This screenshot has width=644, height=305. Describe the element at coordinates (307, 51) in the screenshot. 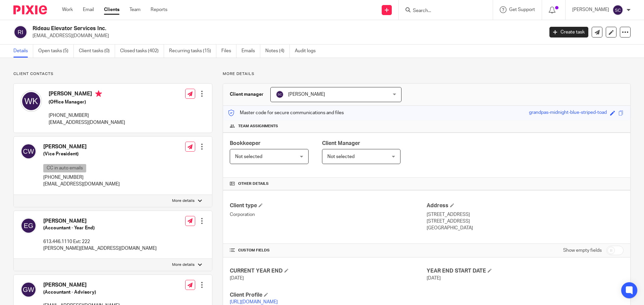

I see `a: Audit logs` at that location.